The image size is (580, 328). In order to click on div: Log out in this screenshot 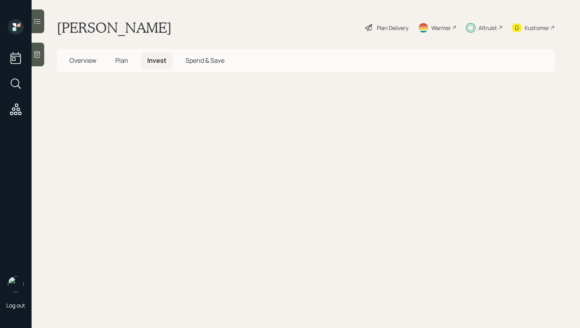, I will do `click(16, 305)`.